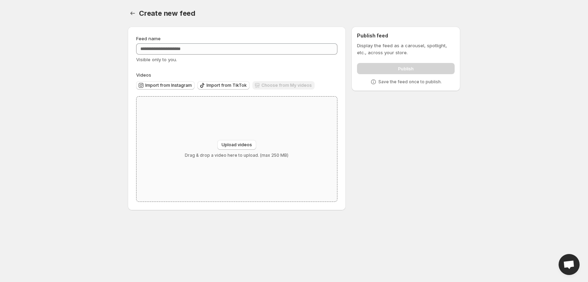 Image resolution: width=588 pixels, height=282 pixels. I want to click on span: Create new feed, so click(167, 13).